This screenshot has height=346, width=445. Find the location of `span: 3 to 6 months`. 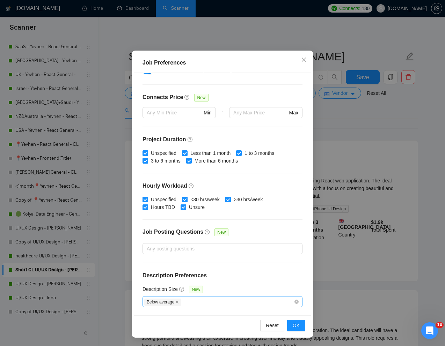

span: 3 to 6 months is located at coordinates (165, 161).